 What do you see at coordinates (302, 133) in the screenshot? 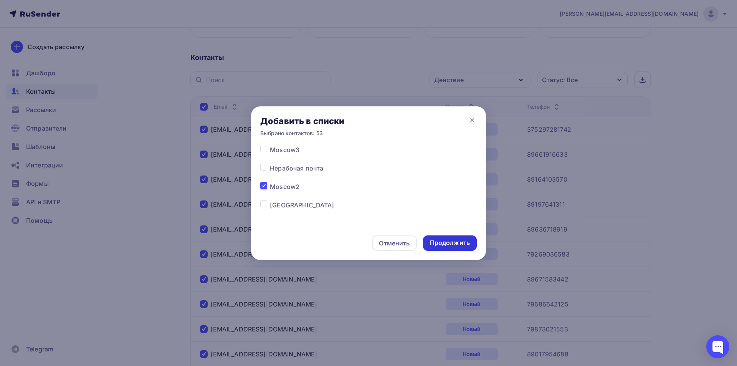
I see `div: Выбрано контактов: 53` at bounding box center [302, 133].